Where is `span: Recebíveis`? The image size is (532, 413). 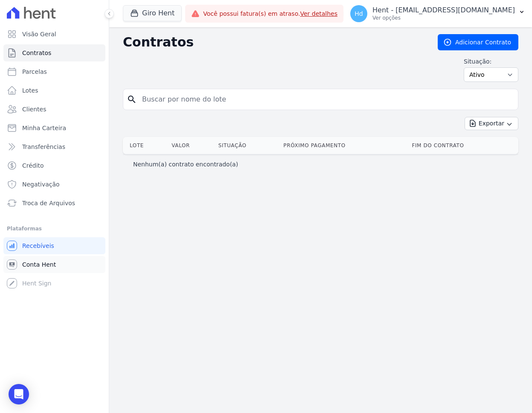 span: Recebíveis is located at coordinates (38, 246).